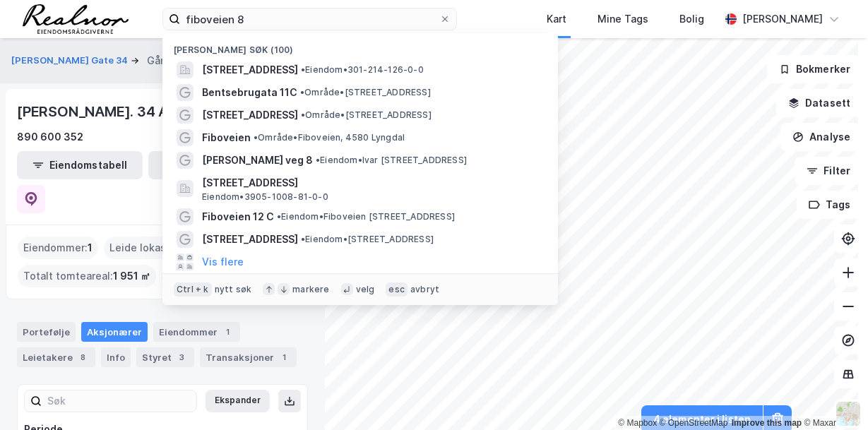  What do you see at coordinates (623, 19) in the screenshot?
I see `div: Mine Tags` at bounding box center [623, 19].